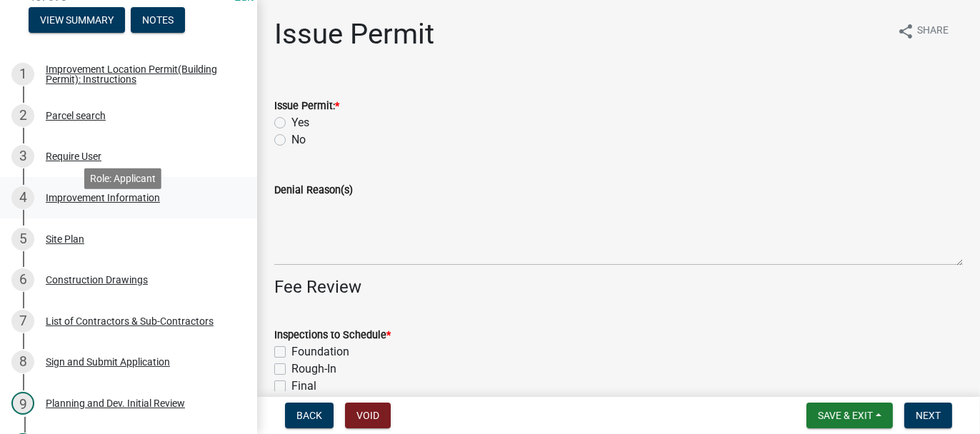 The width and height of the screenshot is (980, 434). What do you see at coordinates (23, 280) in the screenshot?
I see `div: 6` at bounding box center [23, 280].